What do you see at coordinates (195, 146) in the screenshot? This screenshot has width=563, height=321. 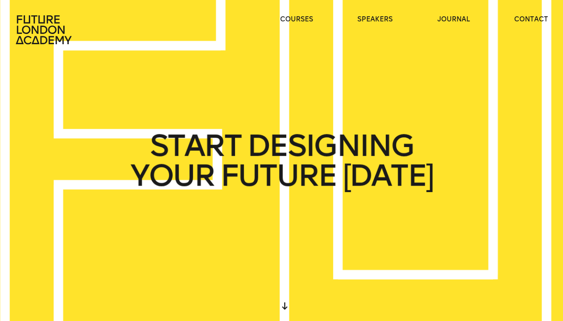 I see `span: START` at bounding box center [195, 146].